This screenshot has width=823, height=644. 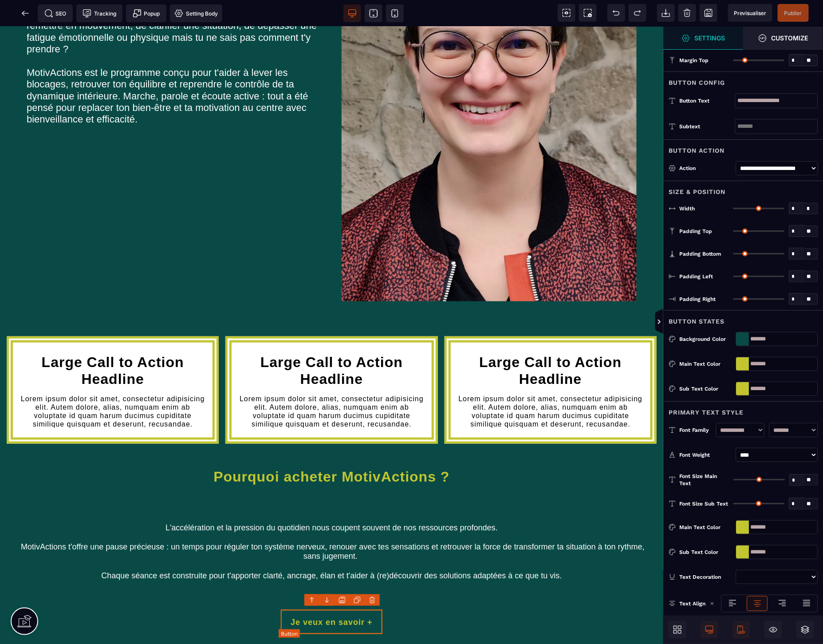 I want to click on div: Button Action, so click(x=743, y=147).